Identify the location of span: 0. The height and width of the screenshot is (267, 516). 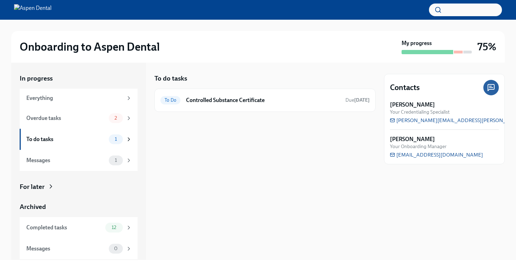
(116, 248).